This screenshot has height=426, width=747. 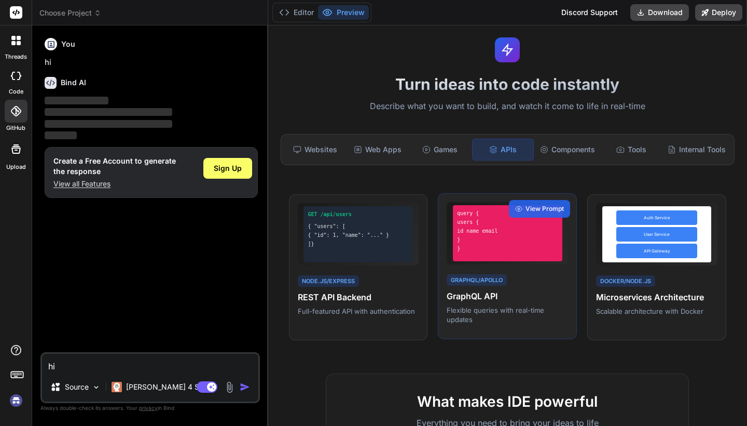 I want to click on h4: REST API Backend, so click(x=359, y=297).